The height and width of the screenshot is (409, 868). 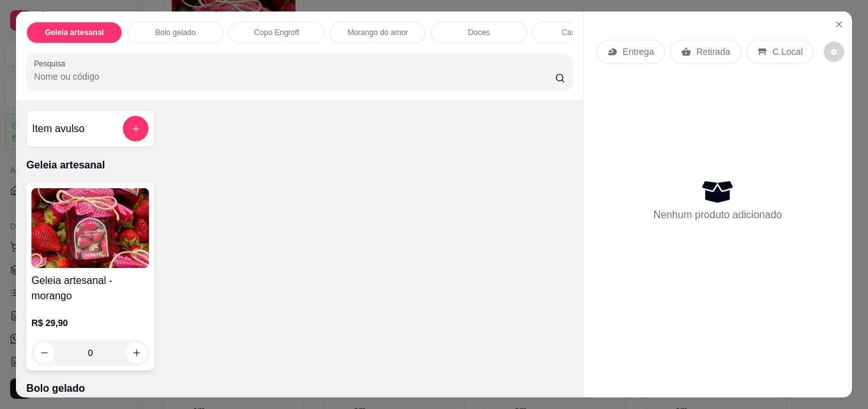 I want to click on p: Entrega, so click(x=638, y=52).